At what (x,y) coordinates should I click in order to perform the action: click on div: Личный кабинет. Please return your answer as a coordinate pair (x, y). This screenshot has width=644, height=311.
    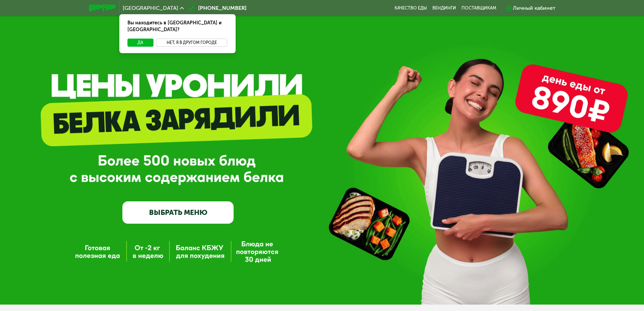
    Looking at the image, I should click on (534, 8).